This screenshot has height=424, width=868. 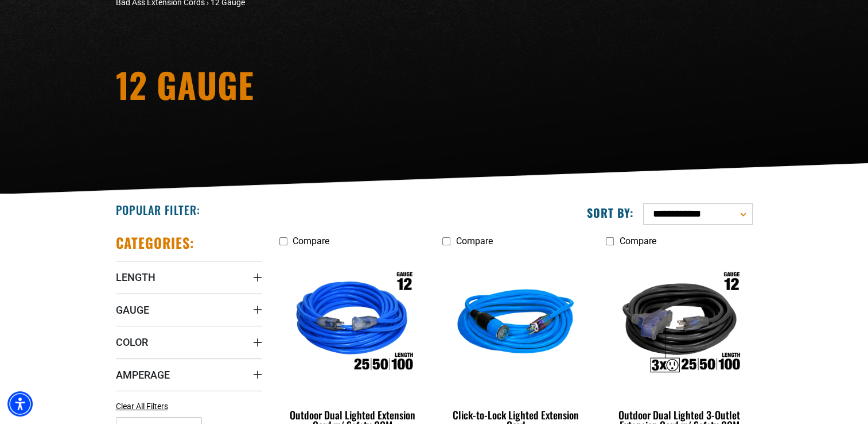 What do you see at coordinates (189, 277) in the screenshot?
I see `summary: Length` at bounding box center [189, 277].